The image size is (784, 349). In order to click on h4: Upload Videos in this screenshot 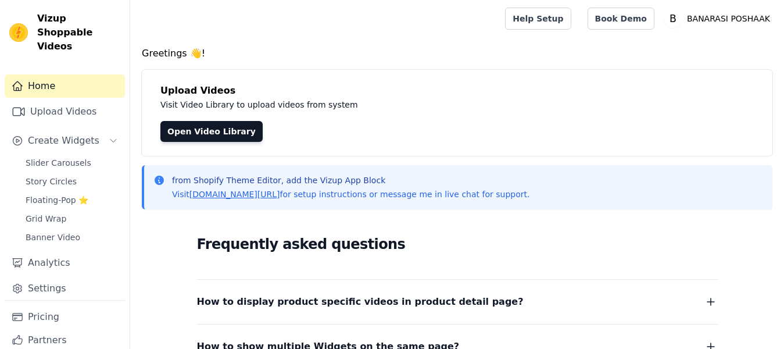, I will do `click(457, 91)`.